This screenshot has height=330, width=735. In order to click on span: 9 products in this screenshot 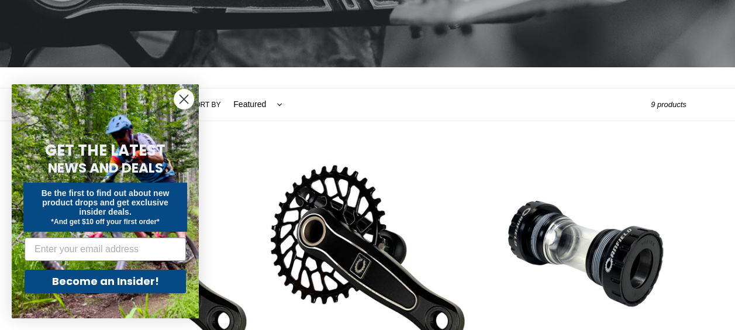, I will do `click(668, 104)`.